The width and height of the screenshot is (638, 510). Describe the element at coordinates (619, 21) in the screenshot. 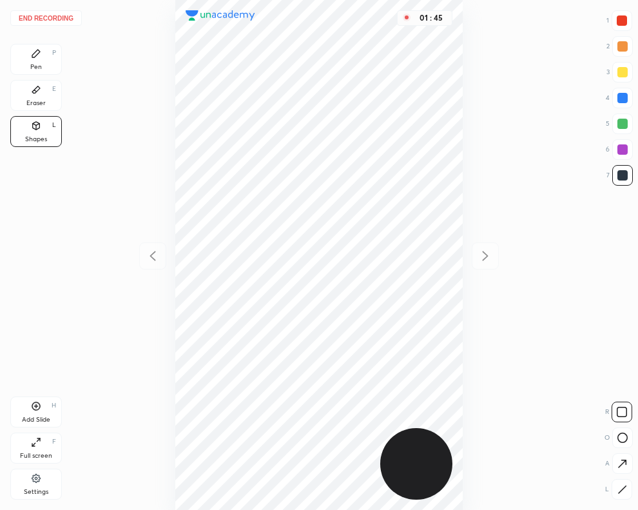

I see `div: 1` at that location.